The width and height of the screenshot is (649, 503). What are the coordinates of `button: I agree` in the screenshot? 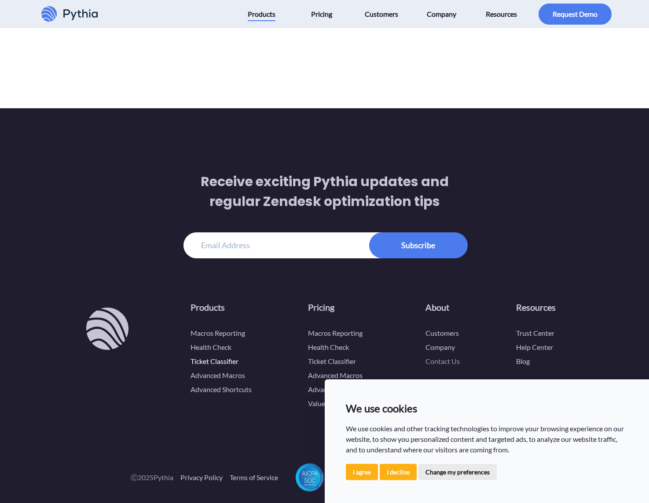 It's located at (362, 472).